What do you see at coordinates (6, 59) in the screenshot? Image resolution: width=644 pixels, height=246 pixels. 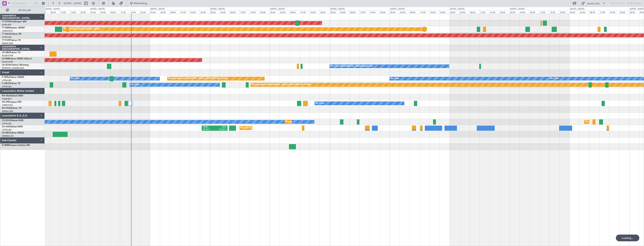 I see `span: LX-INB` at bounding box center [6, 59].